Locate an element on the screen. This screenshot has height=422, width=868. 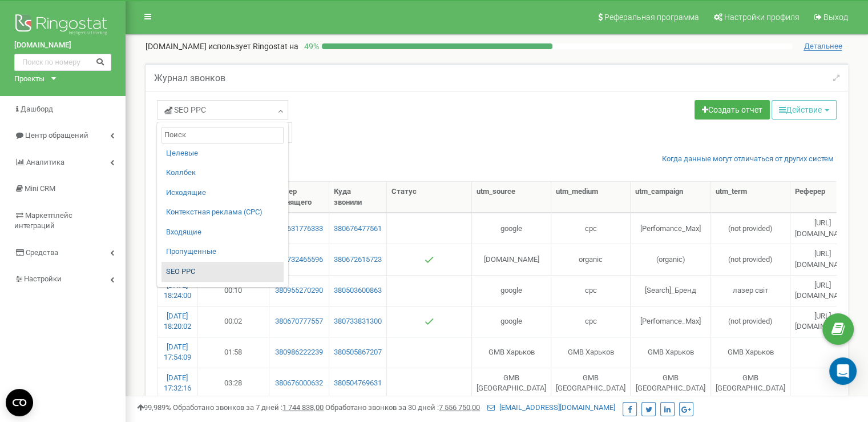
span: Обработано звонков за 30 дней : is located at coordinates (402, 407).